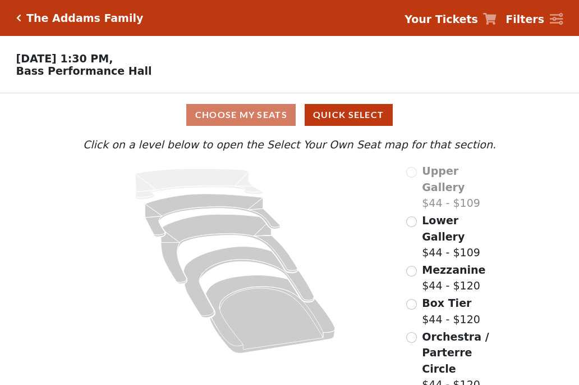  What do you see at coordinates (271, 314) in the screenshot?
I see `path: Orchestra / Parterre Circle - Seats Available: 98` at bounding box center [271, 314].